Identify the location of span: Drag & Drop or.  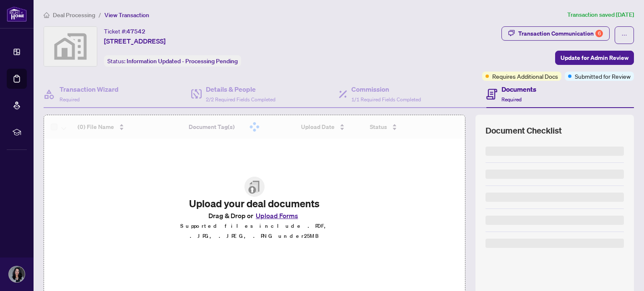
(255, 216).